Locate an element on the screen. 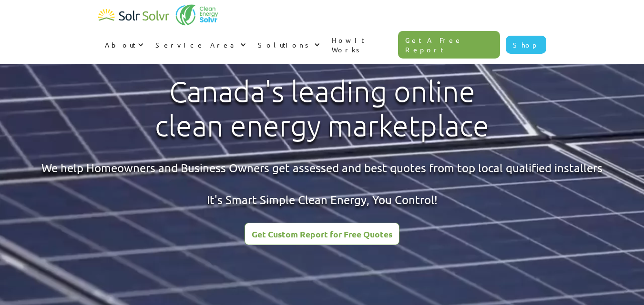 This screenshot has height=305, width=644. a: How It Works is located at coordinates (362, 45).